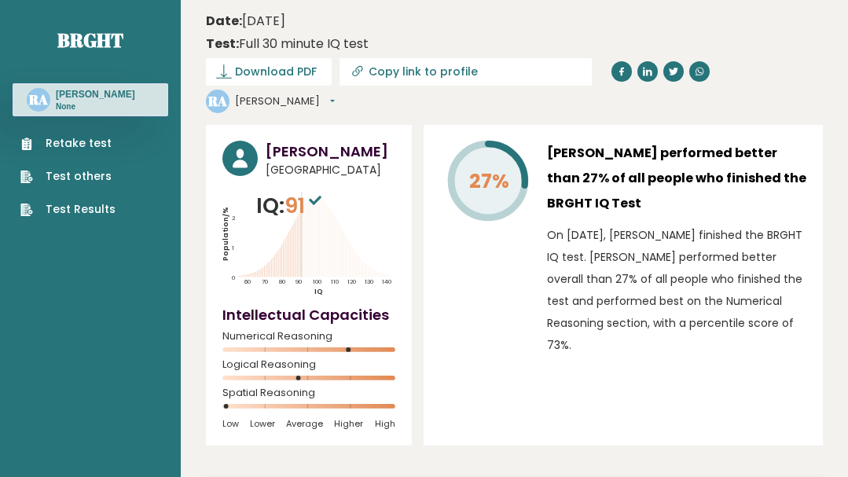  What do you see at coordinates (222, 43) in the screenshot?
I see `b: Test:` at bounding box center [222, 43].